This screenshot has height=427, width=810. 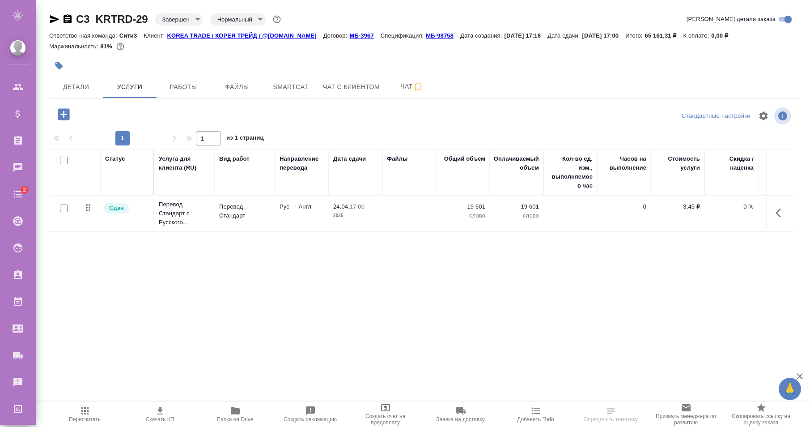 I want to click on p: 17:00, so click(x=357, y=206).